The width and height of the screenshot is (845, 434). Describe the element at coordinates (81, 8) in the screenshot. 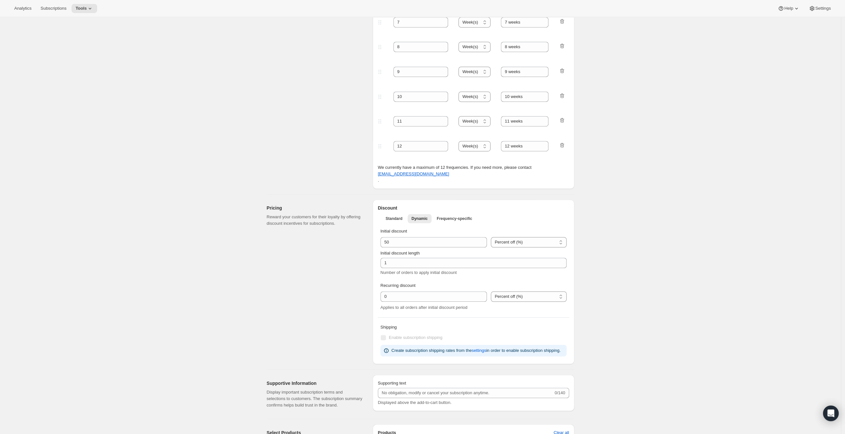

I see `span: Tools` at that location.